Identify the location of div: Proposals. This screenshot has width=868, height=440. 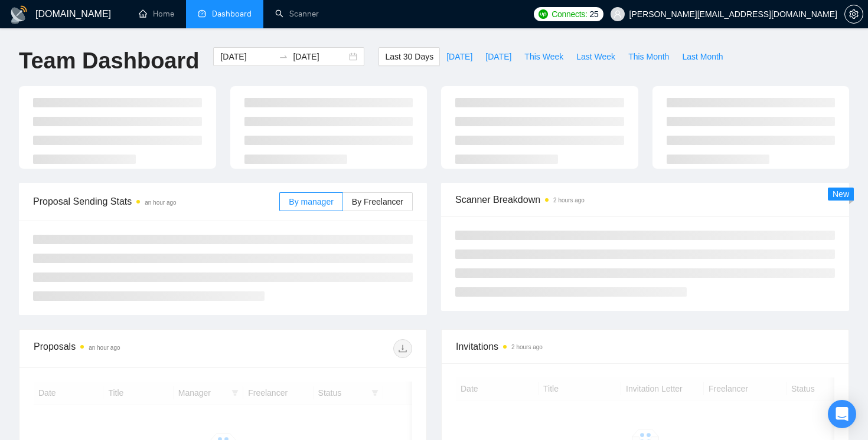
(128, 348).